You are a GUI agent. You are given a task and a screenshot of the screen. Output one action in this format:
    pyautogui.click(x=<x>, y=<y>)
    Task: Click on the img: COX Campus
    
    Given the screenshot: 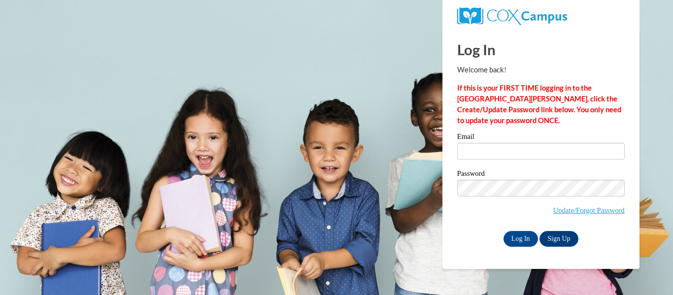 What is the action you would take?
    pyautogui.click(x=512, y=16)
    